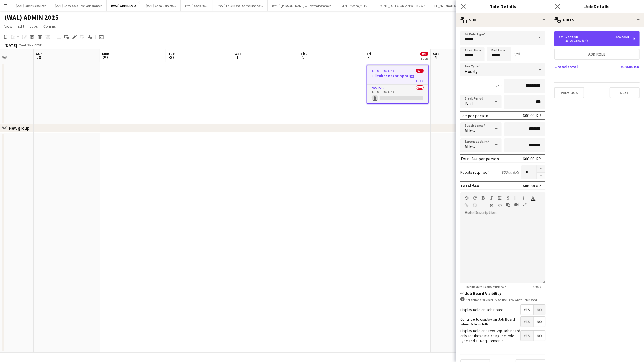  Describe the element at coordinates (398, 85) in the screenshot. I see `div: 13:00-16:00 (3h)0/1Lilleaker Bazar opprigg1 RoleActor0/113:00-16:00 (3h)` at that location.